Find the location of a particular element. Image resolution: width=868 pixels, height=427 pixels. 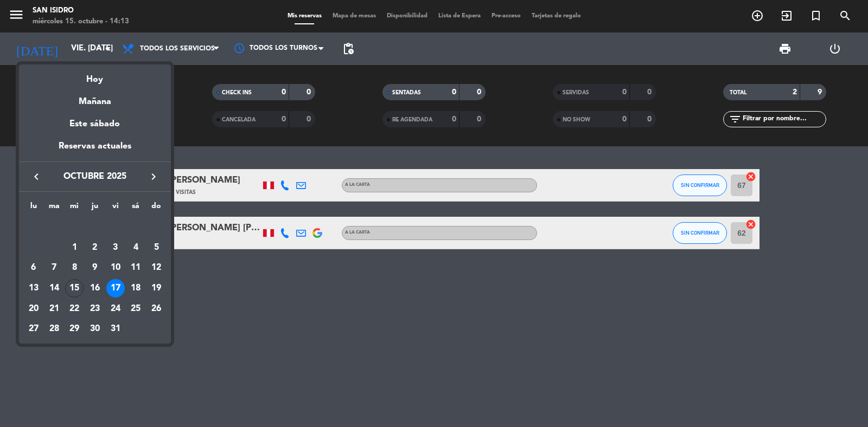

th: jueves is located at coordinates (95, 208).